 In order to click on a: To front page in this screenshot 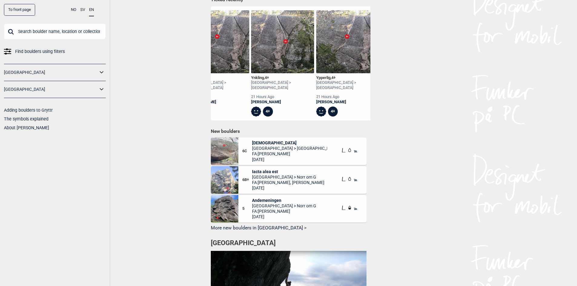, I will do `click(19, 10)`.